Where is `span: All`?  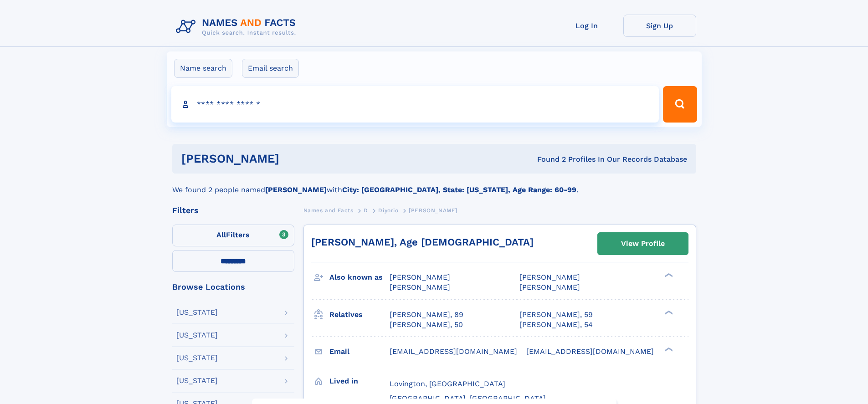 span: All is located at coordinates (221, 235).